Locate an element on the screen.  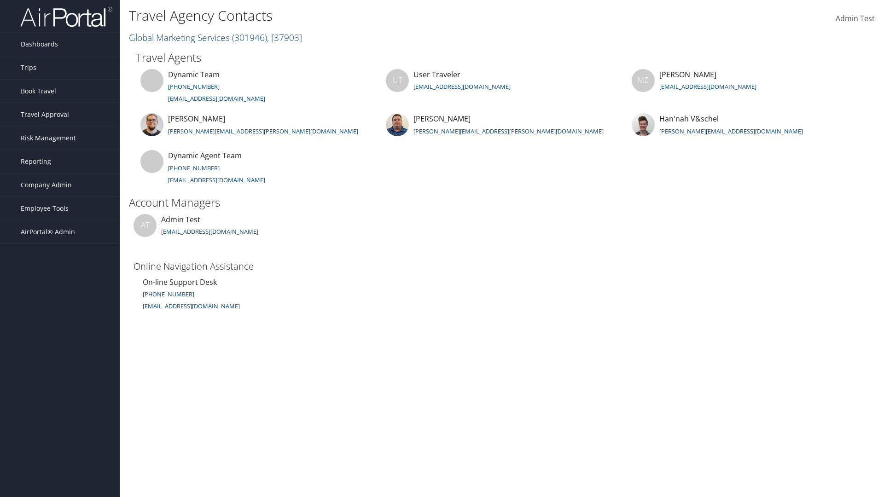
h3: Online Navigation Assistance is located at coordinates (223, 266).